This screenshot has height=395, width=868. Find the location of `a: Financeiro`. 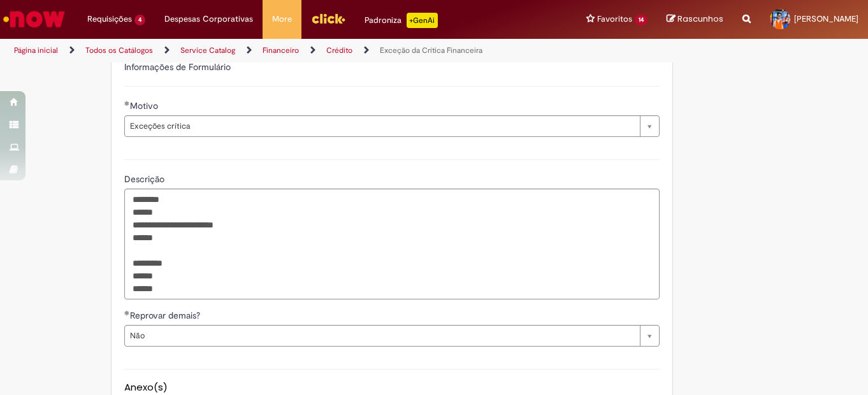

a: Financeiro is located at coordinates (280, 50).